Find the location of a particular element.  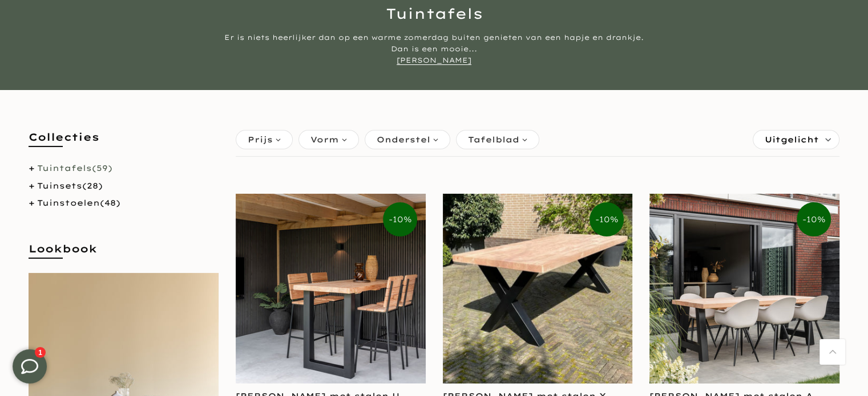

span: Vorm is located at coordinates (325, 140).